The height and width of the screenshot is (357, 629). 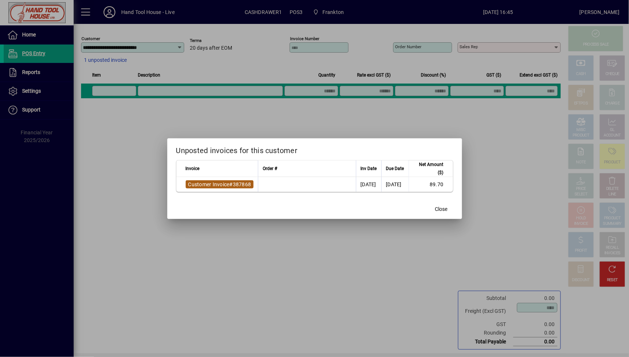 I want to click on span: Inv Date, so click(x=369, y=169).